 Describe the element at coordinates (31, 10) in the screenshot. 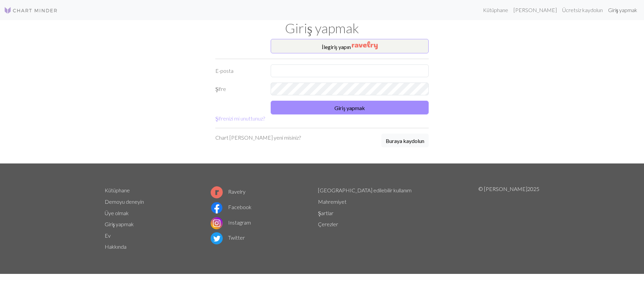

I see `img: Logo` at that location.